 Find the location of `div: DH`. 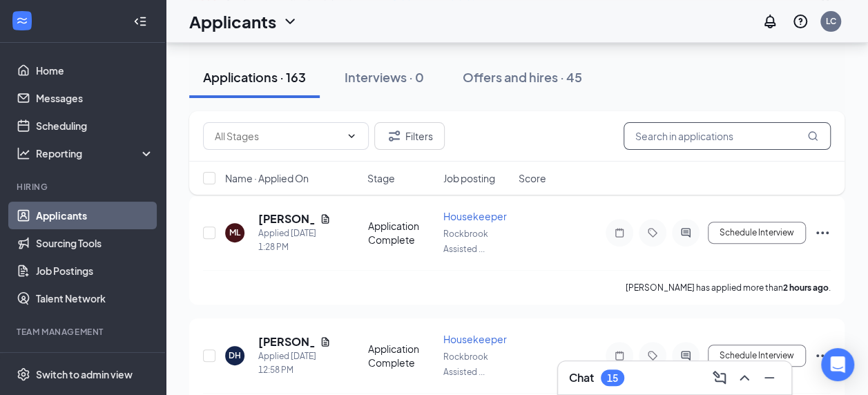

div: DH is located at coordinates (235, 355).